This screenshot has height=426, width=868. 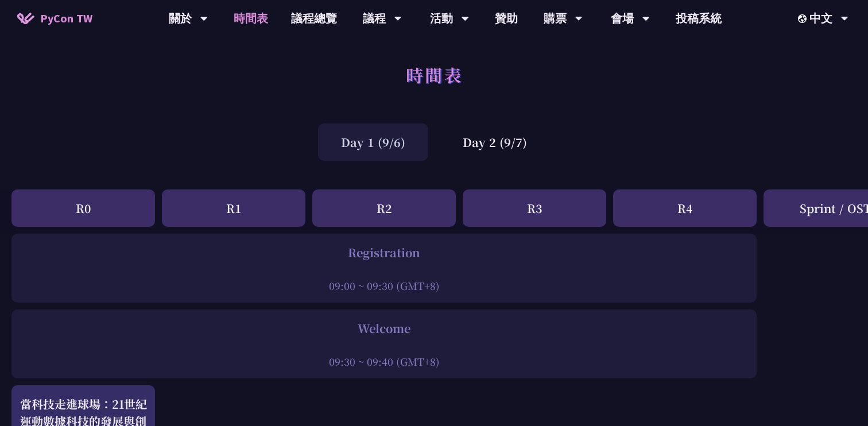 I want to click on div: R4, so click(x=685, y=207).